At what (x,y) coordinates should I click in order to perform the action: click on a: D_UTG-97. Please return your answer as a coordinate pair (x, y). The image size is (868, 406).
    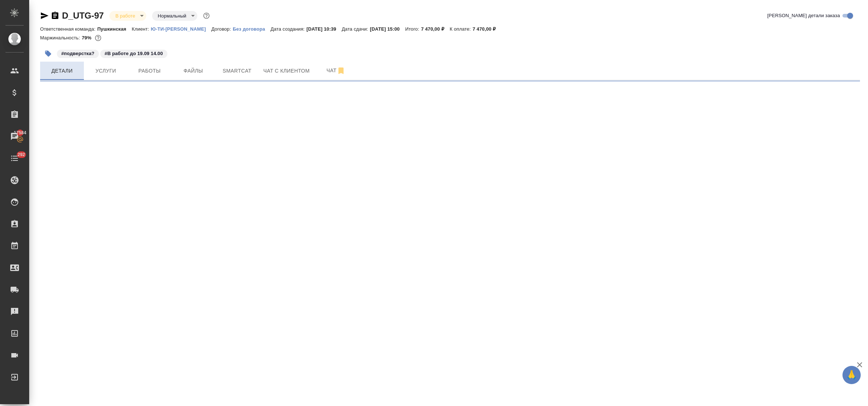
    Looking at the image, I should click on (83, 15).